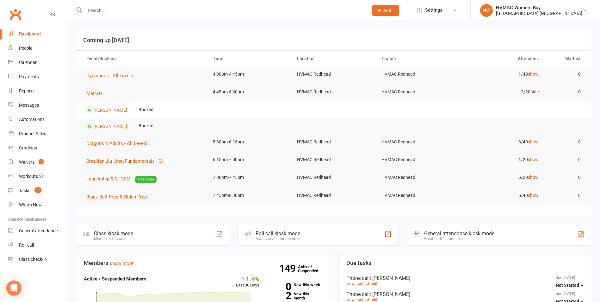  What do you see at coordinates (112, 76) in the screenshot?
I see `button: Dynamites - All Levels` at bounding box center [112, 76].